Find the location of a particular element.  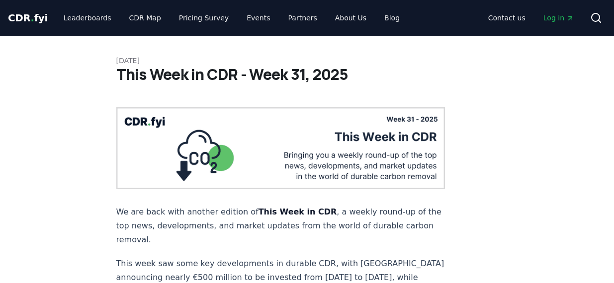

a: CDR Map is located at coordinates (145, 18).